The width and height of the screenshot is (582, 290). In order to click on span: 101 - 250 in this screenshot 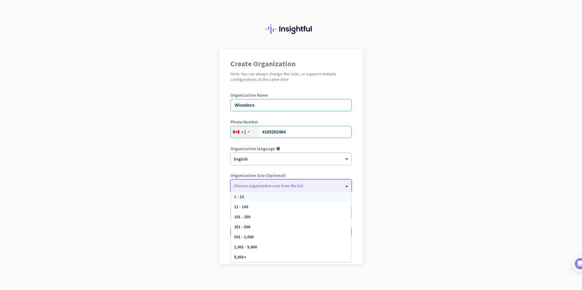, I will do `click(242, 217)`.